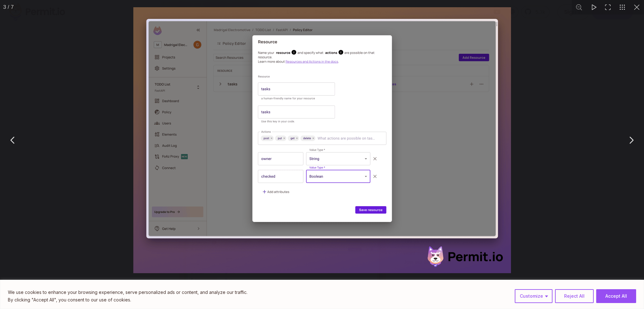 This screenshot has height=309, width=644. What do you see at coordinates (322, 140) in the screenshot?
I see `img: Image 3 of 7` at bounding box center [322, 140].